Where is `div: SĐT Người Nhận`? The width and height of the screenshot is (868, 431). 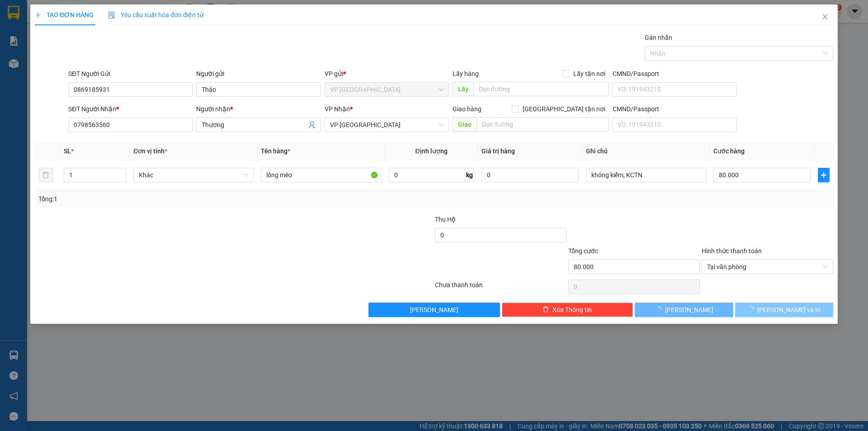 div: SĐT Người Nhận is located at coordinates (130, 109).